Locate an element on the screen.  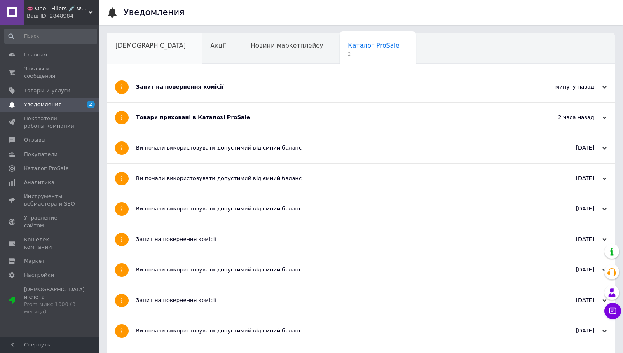
span: Аналитика is located at coordinates (39, 183).